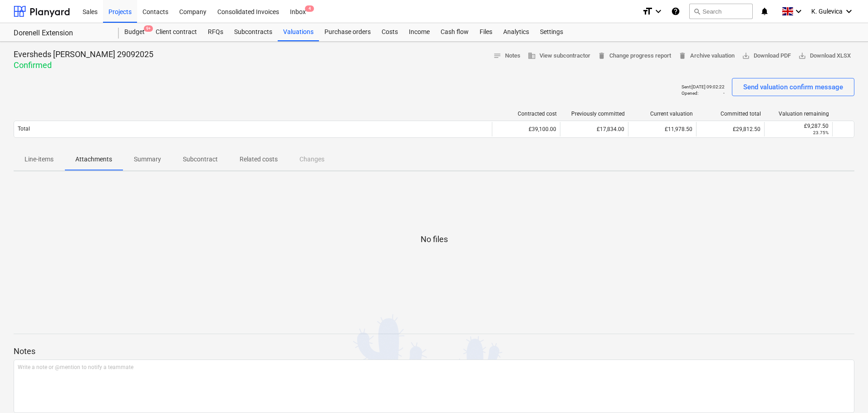 This screenshot has height=413, width=868. Describe the element at coordinates (689, 93) in the screenshot. I see `p: Opened :` at that location.